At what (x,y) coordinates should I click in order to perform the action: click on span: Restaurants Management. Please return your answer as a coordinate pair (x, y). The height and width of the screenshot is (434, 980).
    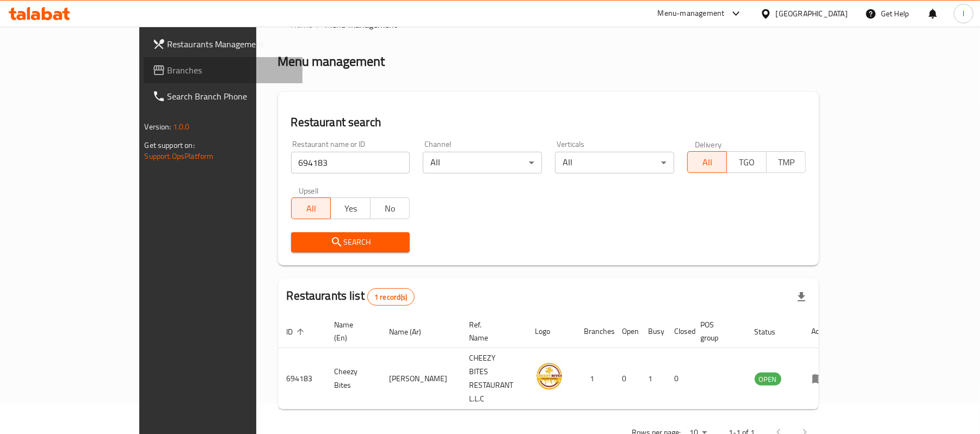
    Looking at the image, I should click on (231, 44).